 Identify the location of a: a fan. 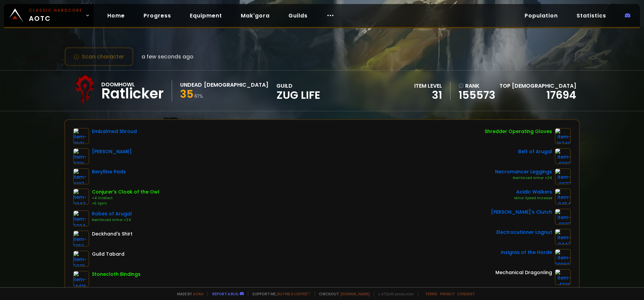
(198, 293).